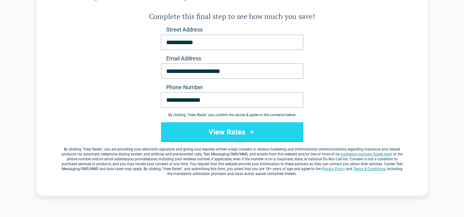  I want to click on label: Phone Number, so click(232, 87).